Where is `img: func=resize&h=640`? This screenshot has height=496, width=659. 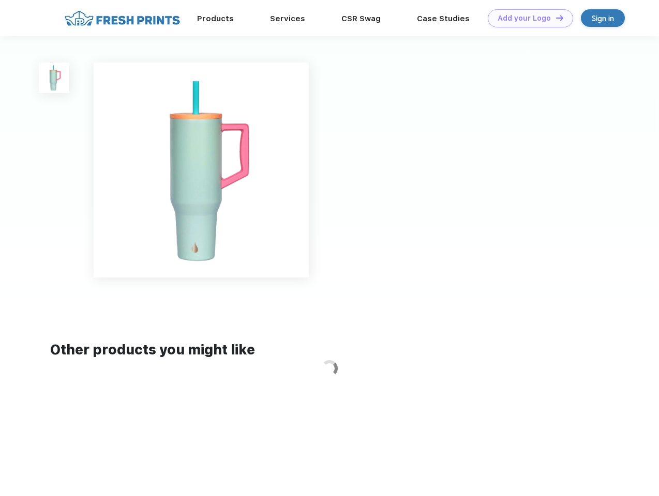 img: func=resize&h=640 is located at coordinates (201, 170).